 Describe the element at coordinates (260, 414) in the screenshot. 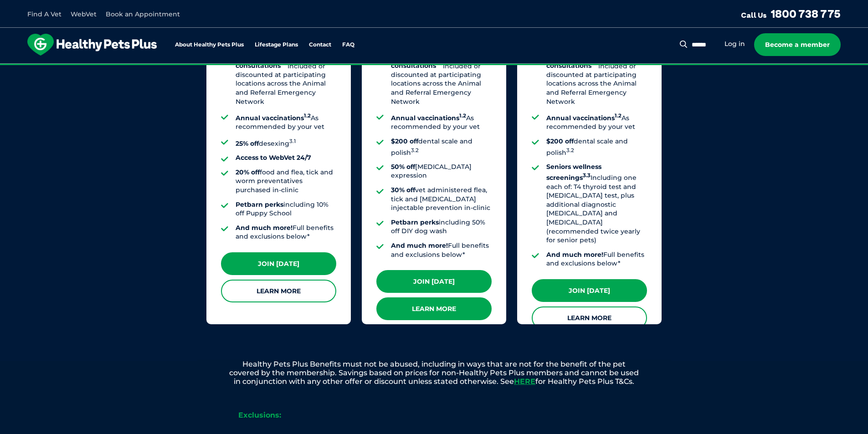

I see `strong: Exclusions:` at that location.